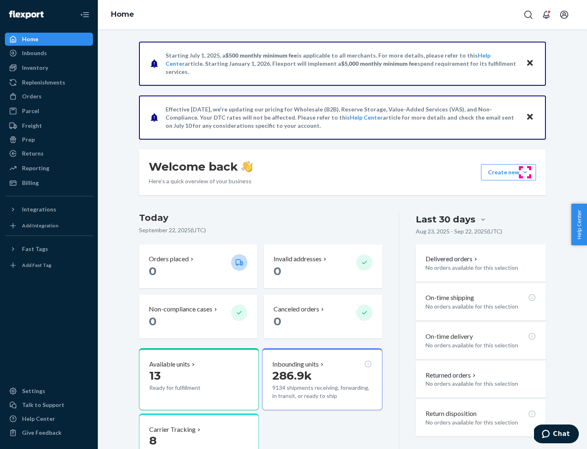 The width and height of the screenshot is (587, 449). Describe the element at coordinates (49, 183) in the screenshot. I see `a: Billing` at that location.